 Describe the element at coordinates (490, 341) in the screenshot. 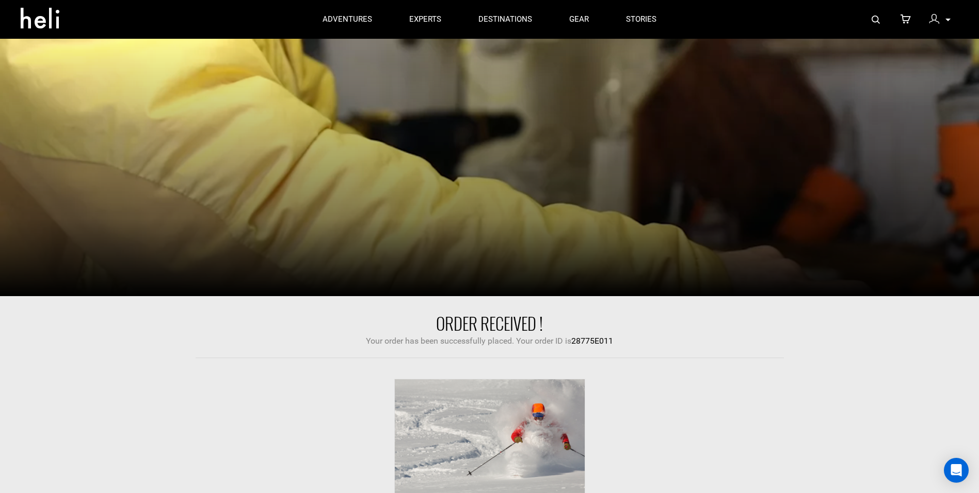

I see `div: Your order has been successfully placed. Your order ID is` at that location.